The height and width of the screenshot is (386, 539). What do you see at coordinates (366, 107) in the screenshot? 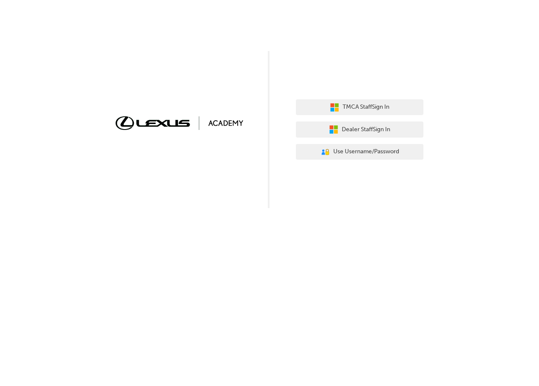
I see `span: TMCA Staff Sign In` at bounding box center [366, 107].